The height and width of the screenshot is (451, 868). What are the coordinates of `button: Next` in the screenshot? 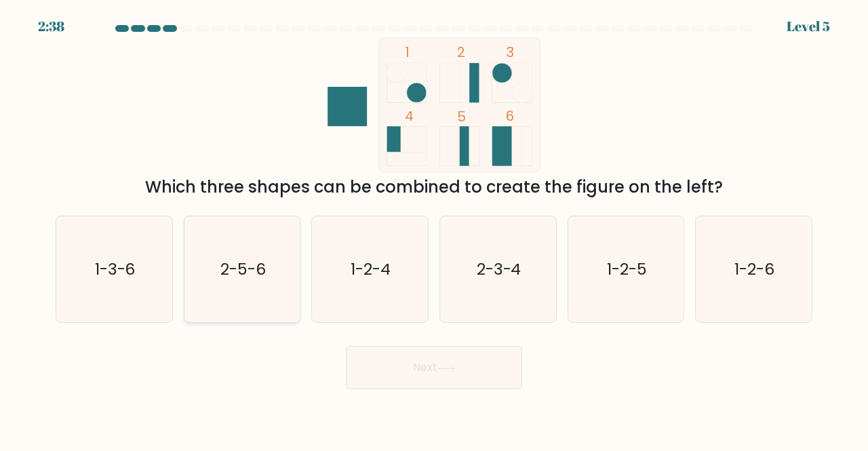 It's located at (434, 368).